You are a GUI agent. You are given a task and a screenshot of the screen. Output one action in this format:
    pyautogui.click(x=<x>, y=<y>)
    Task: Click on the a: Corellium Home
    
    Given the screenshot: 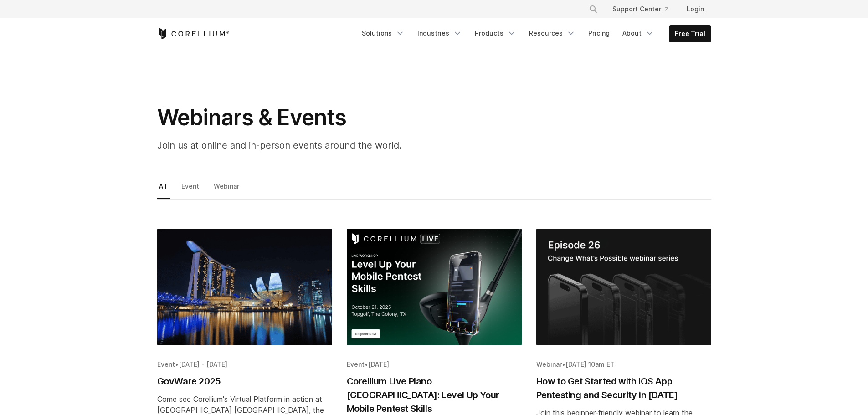 What is the action you would take?
    pyautogui.click(x=193, y=34)
    